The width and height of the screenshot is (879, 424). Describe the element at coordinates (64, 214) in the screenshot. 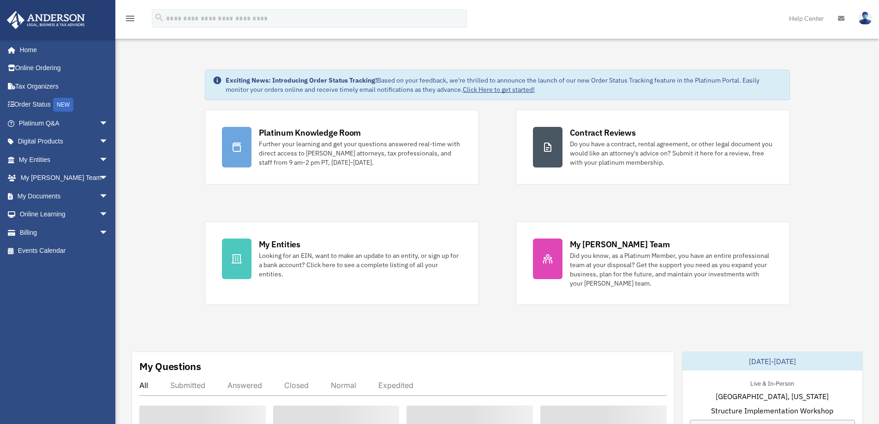

I see `a: Online Learningarrow_drop_down` at that location.